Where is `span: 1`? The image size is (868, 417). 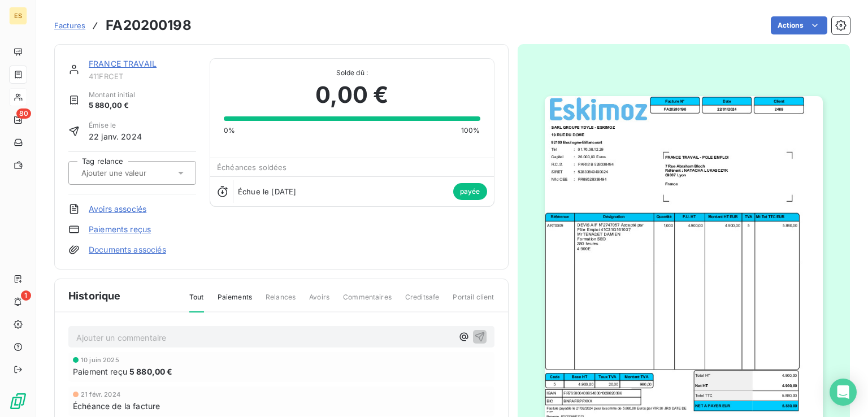 span: 1 is located at coordinates (26, 295).